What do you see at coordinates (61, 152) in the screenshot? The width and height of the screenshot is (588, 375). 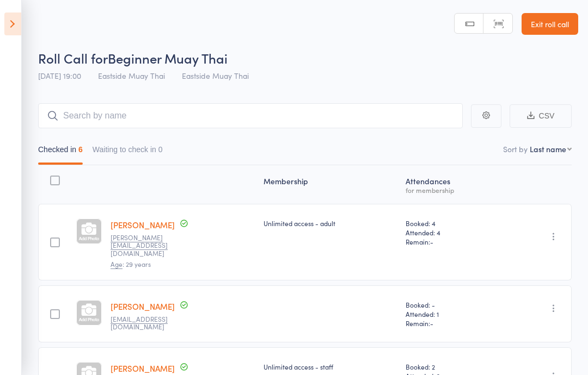 I see `button: Checked in6` at bounding box center [61, 152].